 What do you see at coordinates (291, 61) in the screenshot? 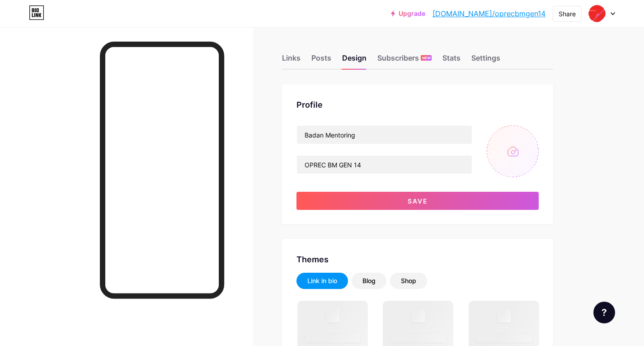
I see `div: Links` at bounding box center [291, 61].